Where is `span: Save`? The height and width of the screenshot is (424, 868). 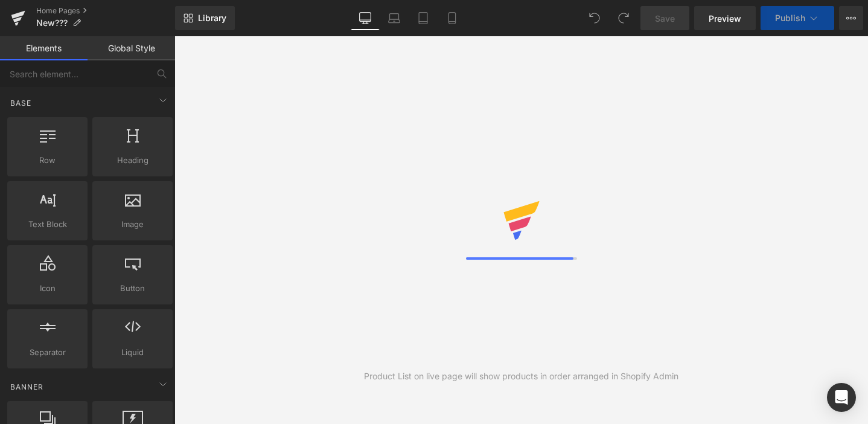 span: Save is located at coordinates (664, 18).